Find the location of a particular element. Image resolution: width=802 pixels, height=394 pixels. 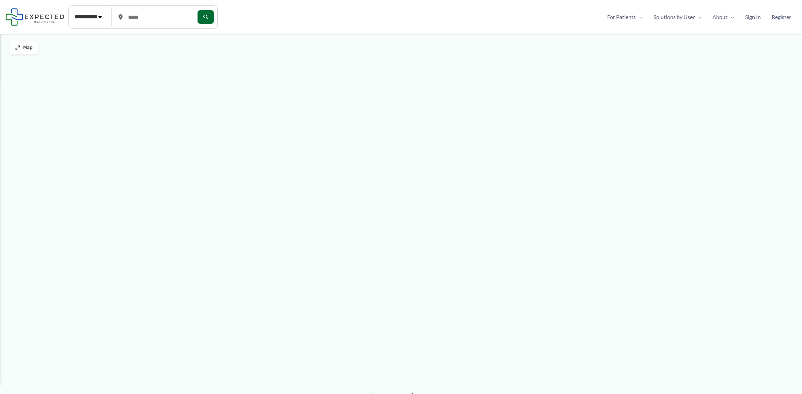

span: Solutions by User is located at coordinates (674, 17).